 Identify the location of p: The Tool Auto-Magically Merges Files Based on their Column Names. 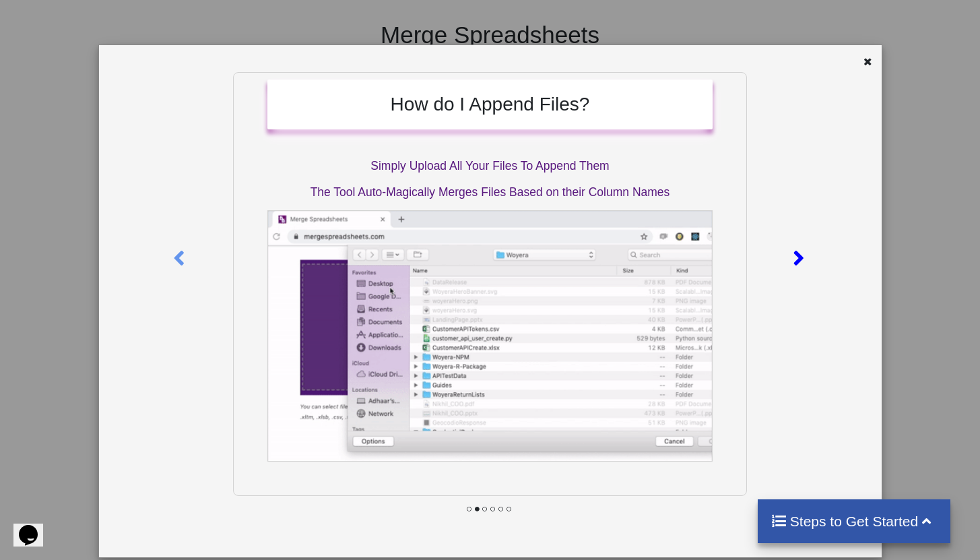
(490, 192).